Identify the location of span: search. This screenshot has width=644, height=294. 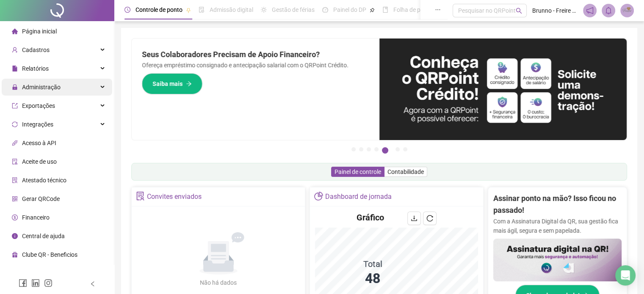
(519, 11).